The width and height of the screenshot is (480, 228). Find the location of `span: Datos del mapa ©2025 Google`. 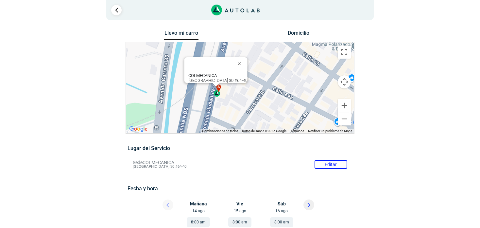

span: Datos del mapa ©2025 Google is located at coordinates (264, 130).